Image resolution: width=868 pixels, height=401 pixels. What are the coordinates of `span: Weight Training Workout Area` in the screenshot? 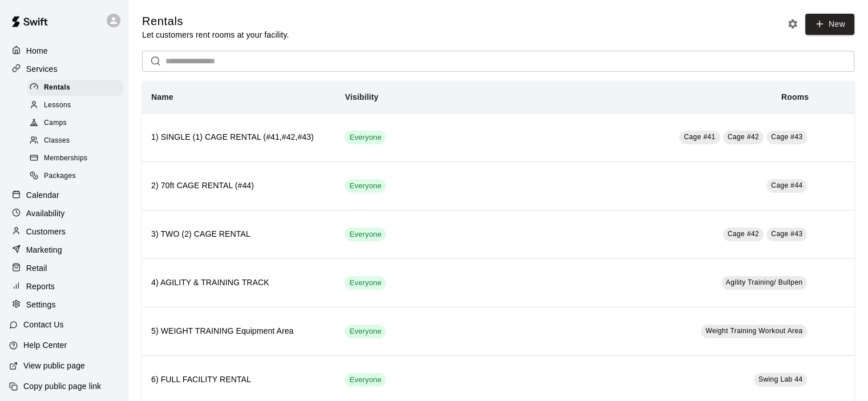 It's located at (753, 331).